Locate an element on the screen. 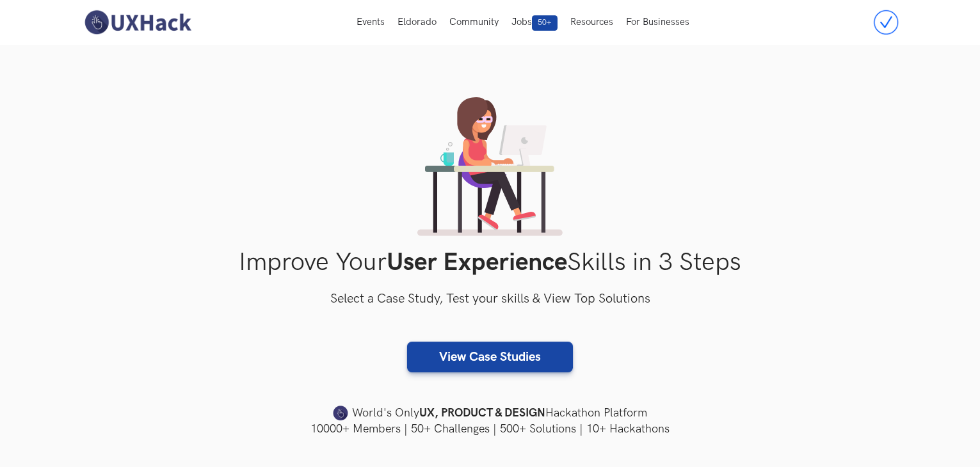  span: 50+ is located at coordinates (544, 23).